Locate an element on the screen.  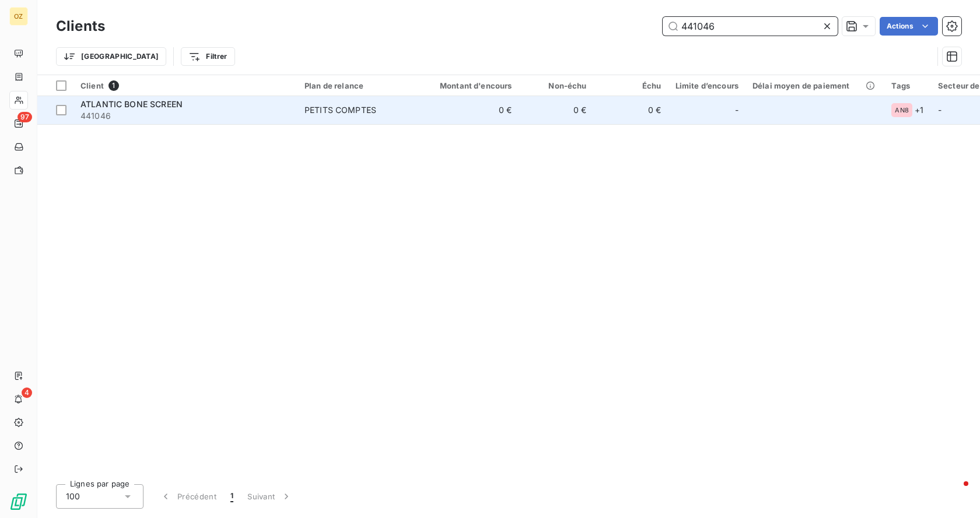
div: Montant d'encours is located at coordinates (469, 86).